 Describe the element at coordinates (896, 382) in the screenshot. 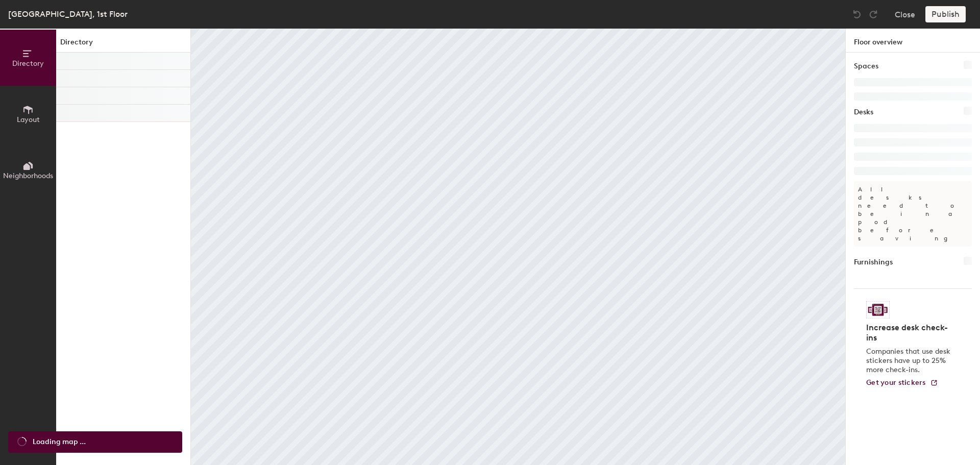

I see `span: Get your stickers` at that location.